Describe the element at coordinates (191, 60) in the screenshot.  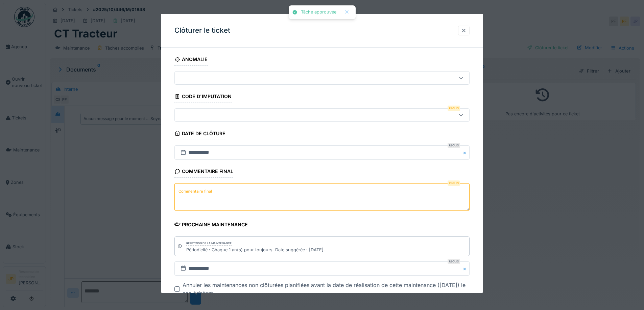
I see `div: Anomalie` at that location.